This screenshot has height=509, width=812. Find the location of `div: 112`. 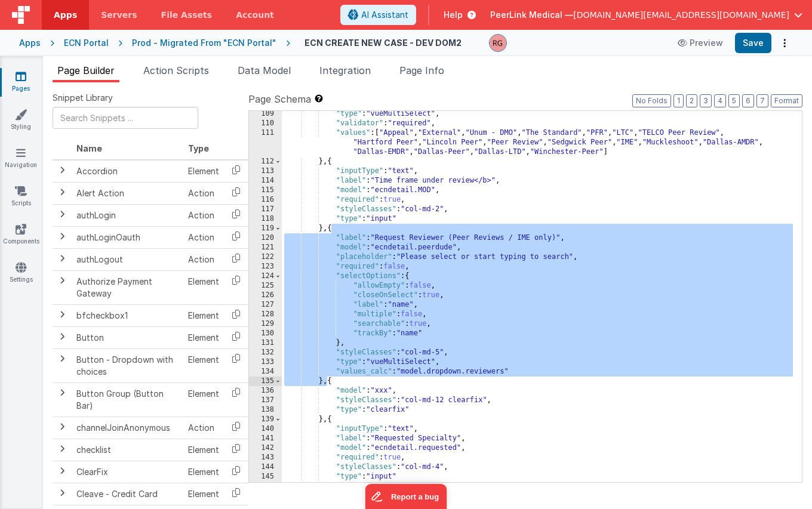

div: 112 is located at coordinates (265, 162).